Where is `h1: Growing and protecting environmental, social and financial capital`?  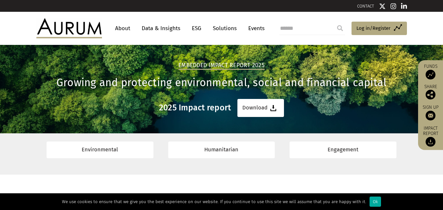 h1: Growing and protecting environmental, social and financial capital is located at coordinates (222, 83).